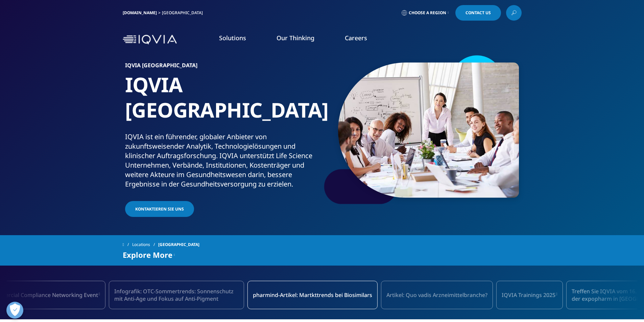 This screenshot has height=322, width=644. I want to click on span: Explore More, so click(147, 255).